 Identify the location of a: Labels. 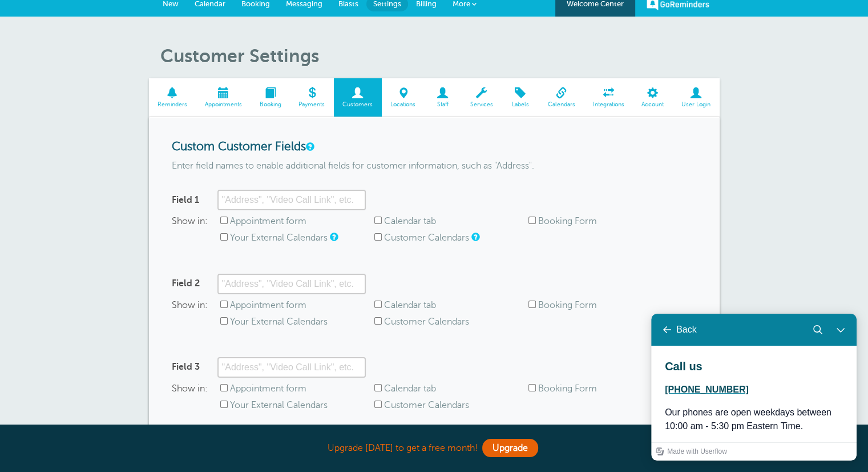
(520, 97).